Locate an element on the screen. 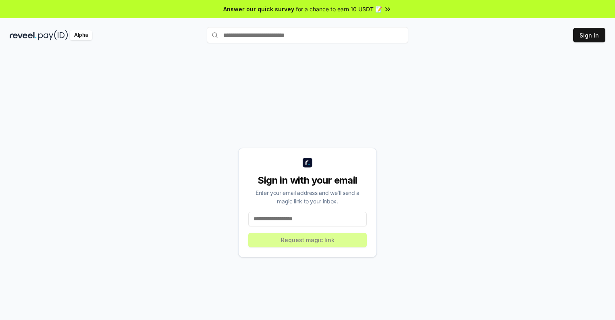 Image resolution: width=615 pixels, height=320 pixels. button: Sign In is located at coordinates (589, 35).